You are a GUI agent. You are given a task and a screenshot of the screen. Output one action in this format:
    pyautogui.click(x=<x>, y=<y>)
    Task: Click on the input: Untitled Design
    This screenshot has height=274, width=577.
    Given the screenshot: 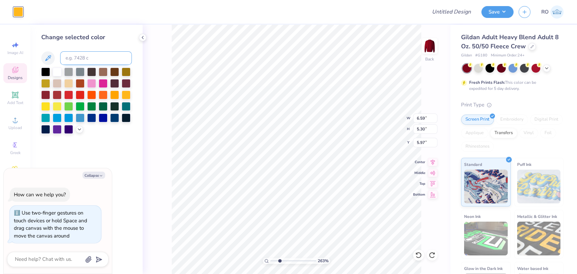 What is the action you would take?
    pyautogui.click(x=451, y=12)
    